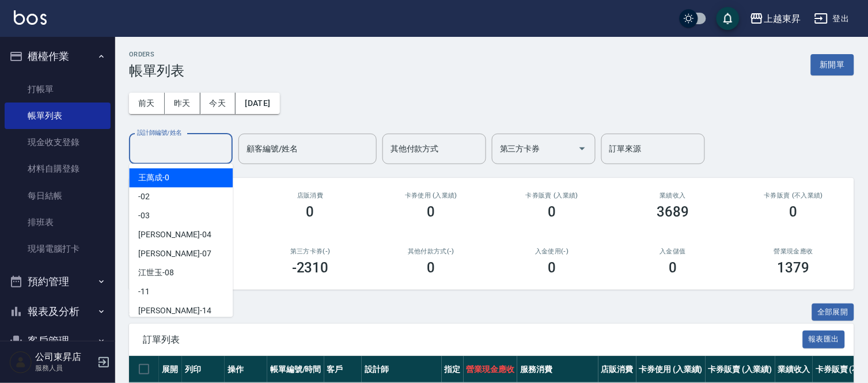 This screenshot has width=868, height=383. What do you see at coordinates (57, 341) in the screenshot?
I see `button: 客戶管理` at bounding box center [57, 341].